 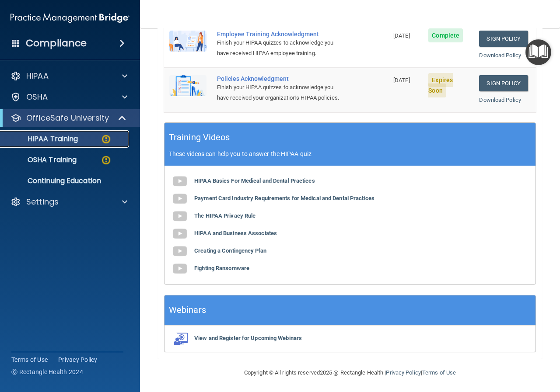 I want to click on b: Creating a Contingency Plan, so click(x=230, y=251).